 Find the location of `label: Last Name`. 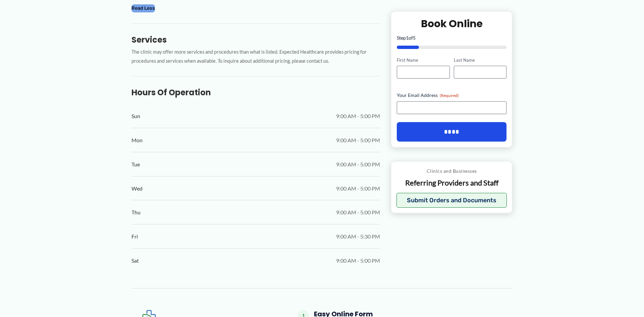

label: Last Name is located at coordinates (480, 60).